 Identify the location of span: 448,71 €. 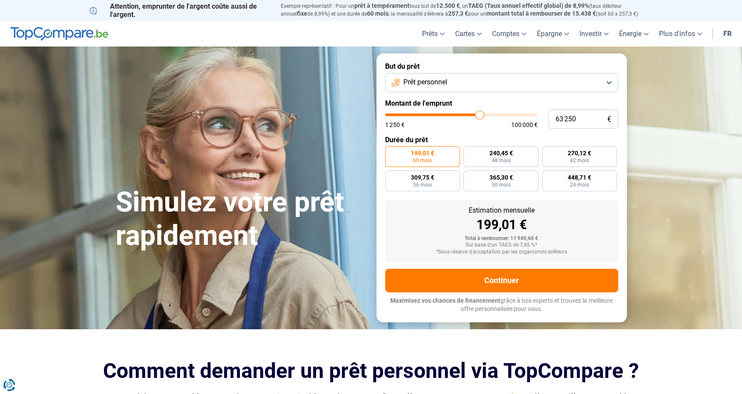
(580, 177).